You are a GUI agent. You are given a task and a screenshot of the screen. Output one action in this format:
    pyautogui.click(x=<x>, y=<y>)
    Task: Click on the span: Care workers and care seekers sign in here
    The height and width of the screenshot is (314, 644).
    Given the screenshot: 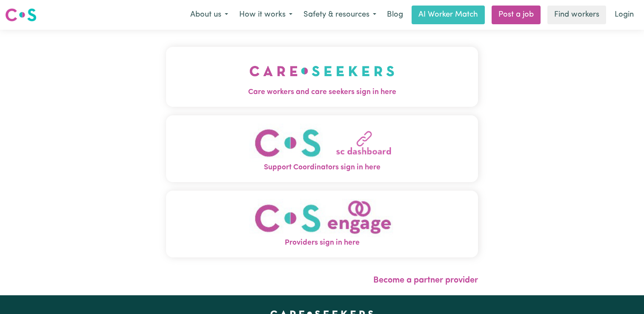 What is the action you would take?
    pyautogui.click(x=322, y=92)
    